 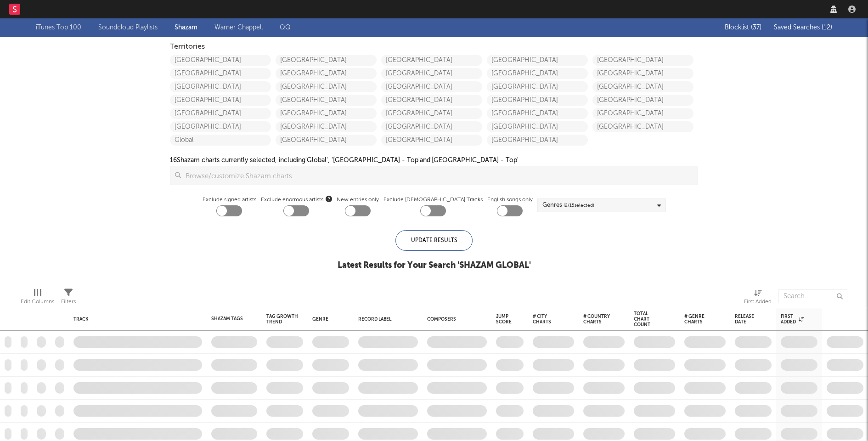 I want to click on div: Record Label, so click(x=385, y=319).